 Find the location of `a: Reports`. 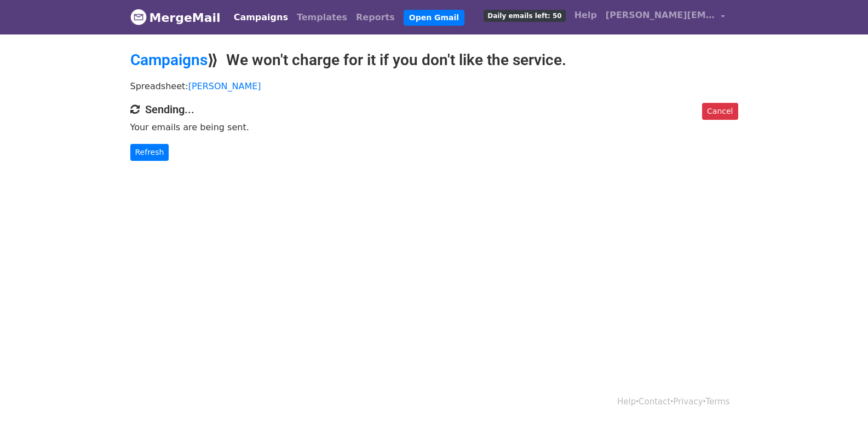

a: Reports is located at coordinates (375, 18).